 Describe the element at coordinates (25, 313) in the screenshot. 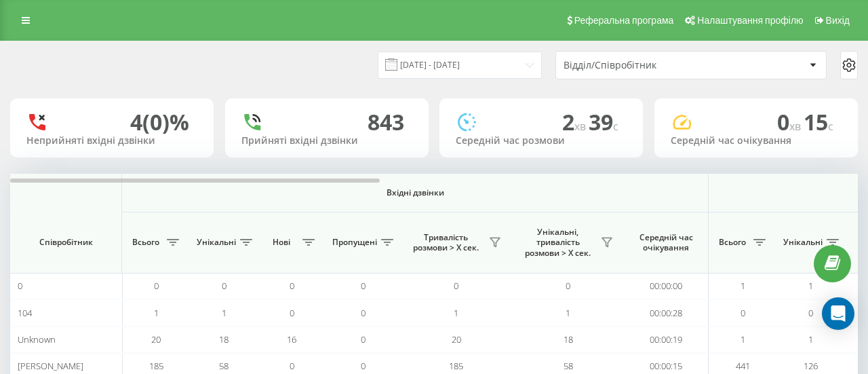

I see `span: 104` at that location.